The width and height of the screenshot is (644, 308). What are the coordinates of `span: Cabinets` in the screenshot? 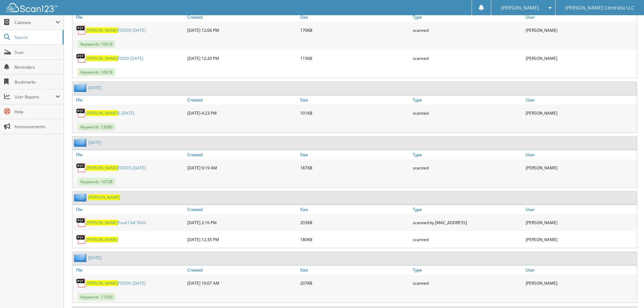 It's located at (35, 22).